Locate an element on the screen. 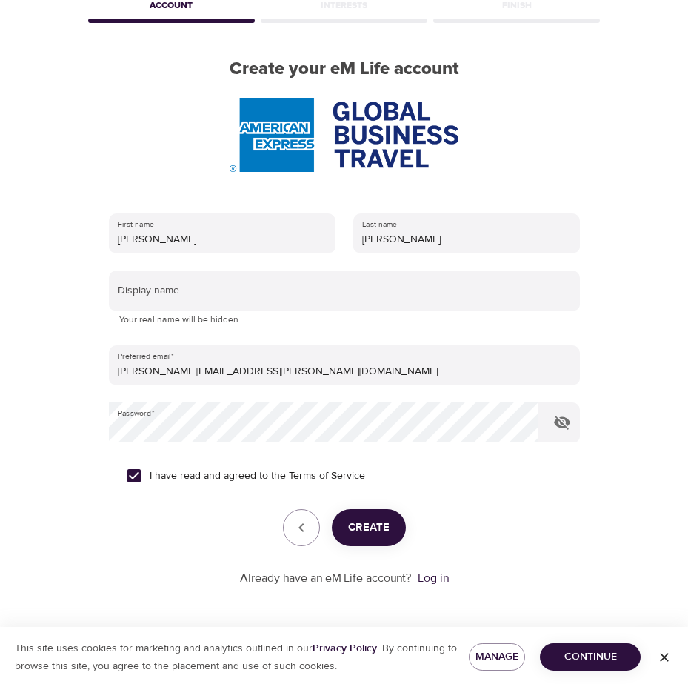  p: Already have an eM Life account? is located at coordinates (326, 578).